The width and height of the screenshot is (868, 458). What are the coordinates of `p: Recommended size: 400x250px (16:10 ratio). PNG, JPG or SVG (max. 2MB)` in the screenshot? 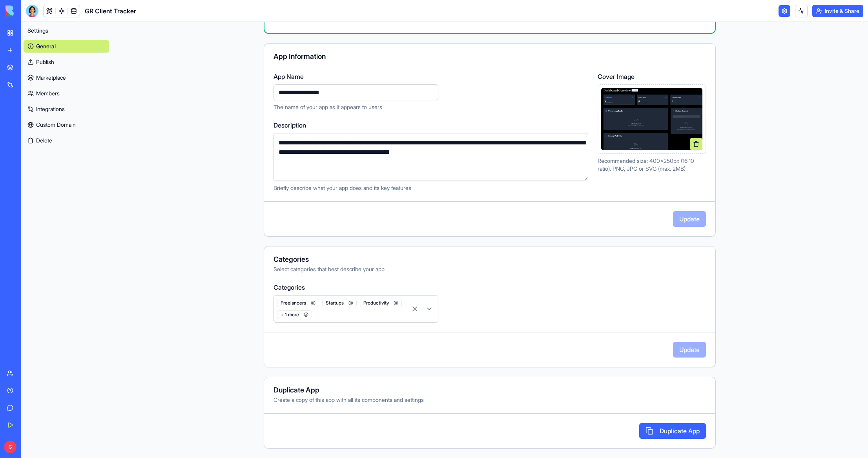 It's located at (652, 165).